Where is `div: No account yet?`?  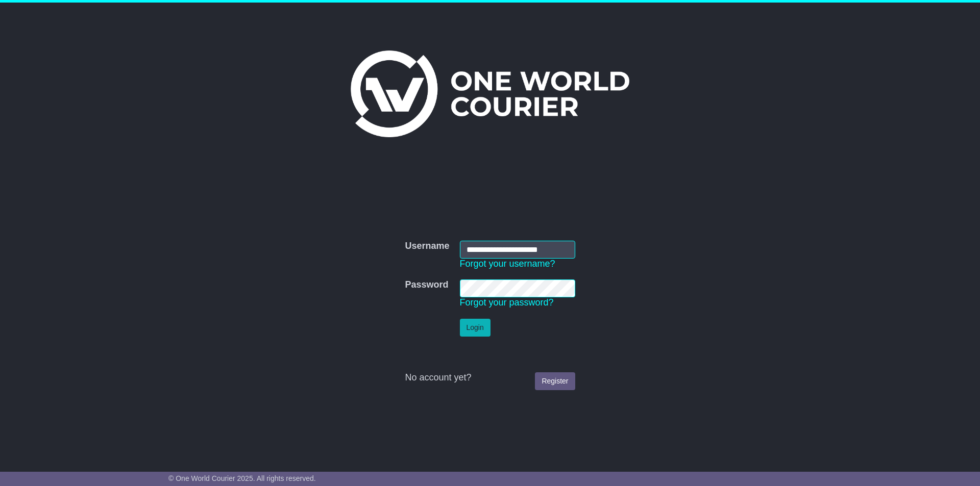
div: No account yet? is located at coordinates (490, 378).